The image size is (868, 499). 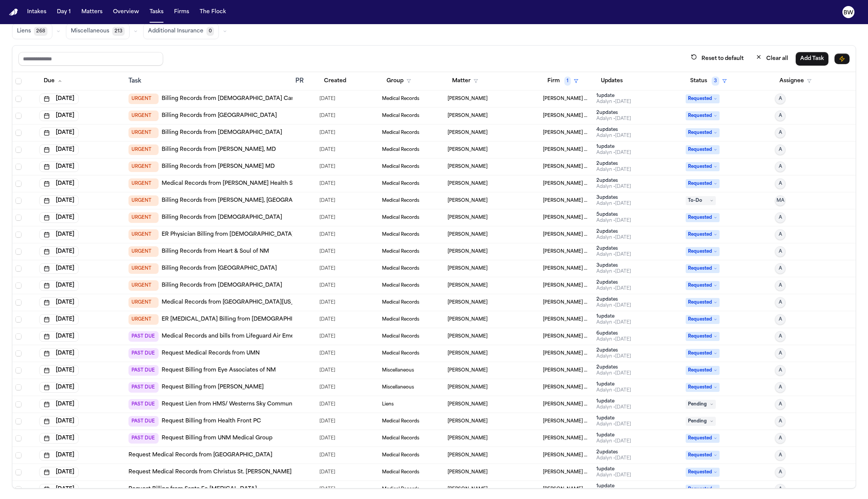 What do you see at coordinates (156, 12) in the screenshot?
I see `a: Tasks` at bounding box center [156, 12].